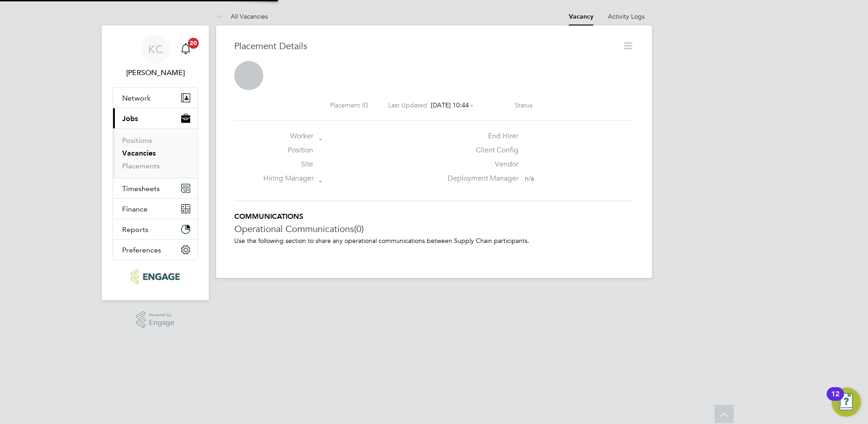  What do you see at coordinates (242, 16) in the screenshot?
I see `a: All Vacancies` at bounding box center [242, 16].